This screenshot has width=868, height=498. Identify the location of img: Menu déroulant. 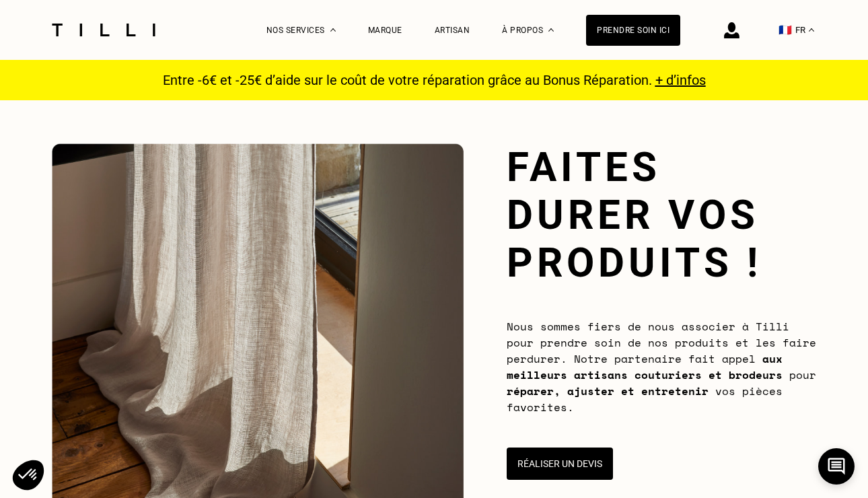
(333, 30).